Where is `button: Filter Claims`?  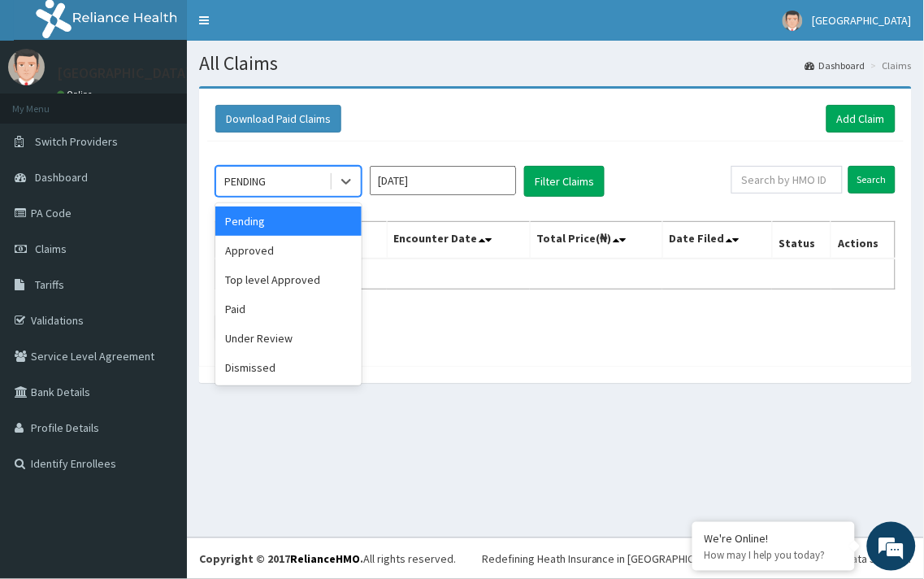 button: Filter Claims is located at coordinates (564, 182).